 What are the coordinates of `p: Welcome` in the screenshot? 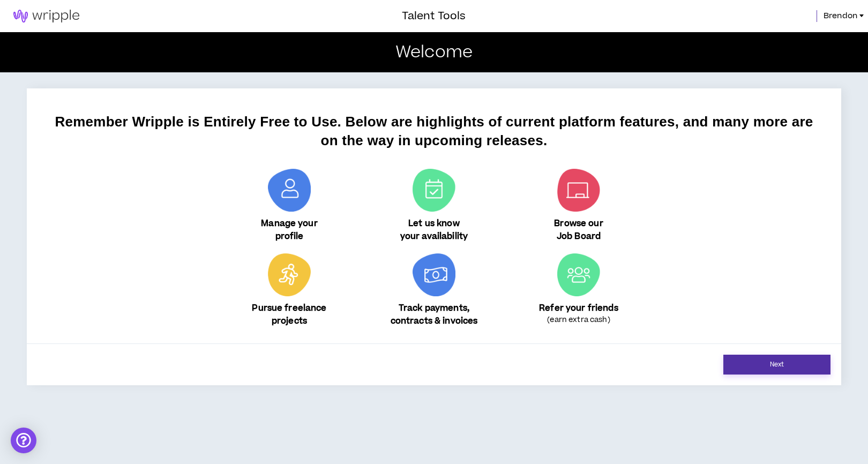 It's located at (434, 52).